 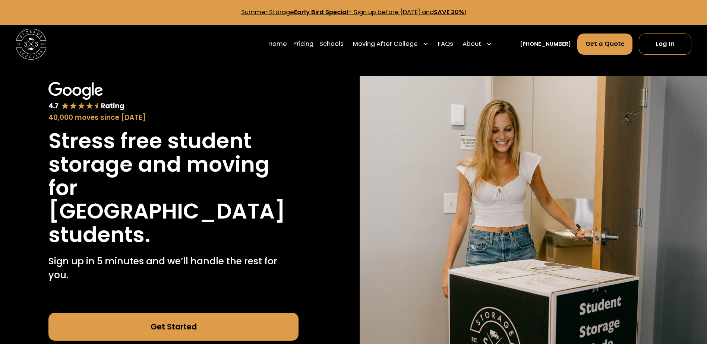 I want to click on a: home, so click(x=31, y=44).